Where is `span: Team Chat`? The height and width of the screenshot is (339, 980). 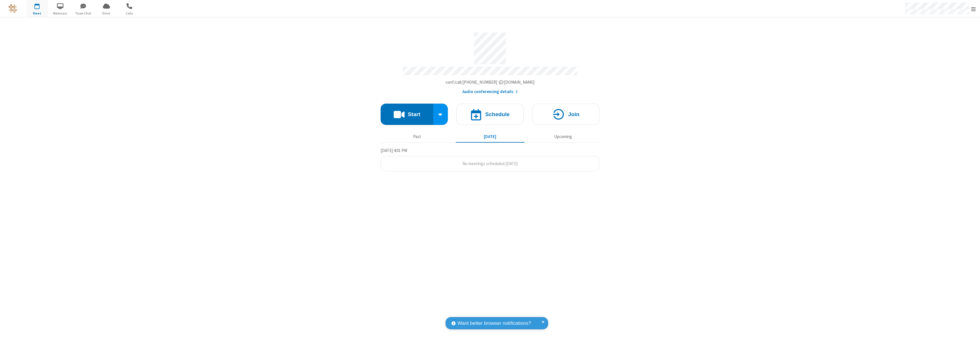 span: Team Chat is located at coordinates (83, 13).